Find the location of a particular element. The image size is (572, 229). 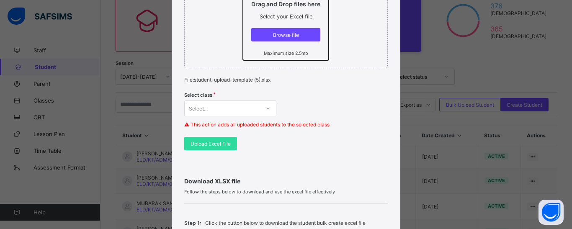

span: Step 1: is located at coordinates (193, 223).